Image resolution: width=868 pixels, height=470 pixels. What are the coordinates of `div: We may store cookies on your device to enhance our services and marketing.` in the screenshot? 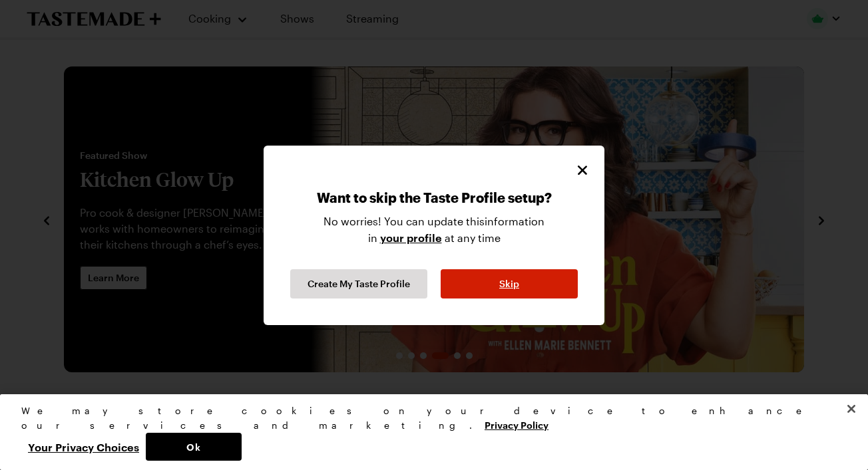 It's located at (427, 418).